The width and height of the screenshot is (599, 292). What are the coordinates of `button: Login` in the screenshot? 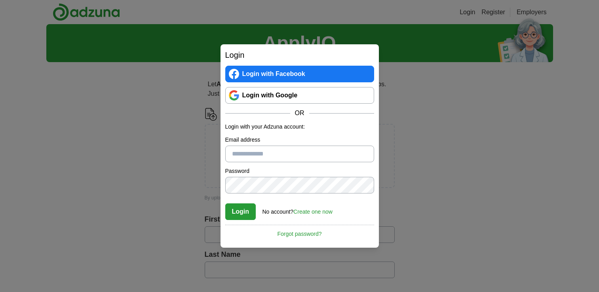 It's located at (241, 212).